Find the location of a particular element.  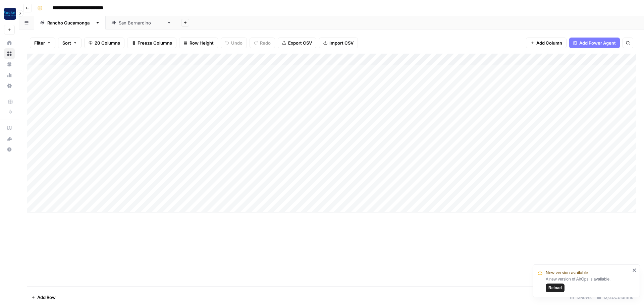

a: AirOps Academy is located at coordinates (10, 128).